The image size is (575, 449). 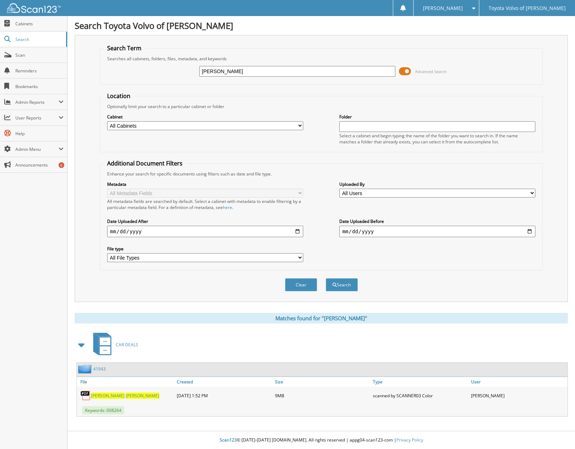 What do you see at coordinates (518, 382) in the screenshot?
I see `a: User` at bounding box center [518, 382].